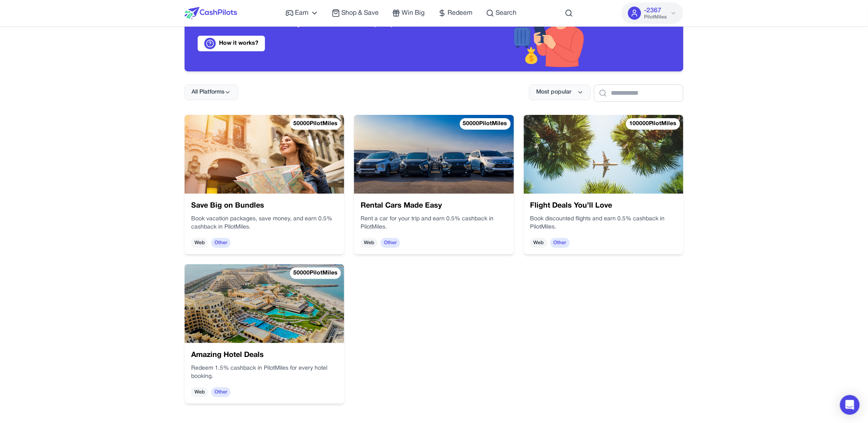 This screenshot has height=423, width=868. What do you see at coordinates (355, 13) in the screenshot?
I see `a: Shop & Save` at bounding box center [355, 13].